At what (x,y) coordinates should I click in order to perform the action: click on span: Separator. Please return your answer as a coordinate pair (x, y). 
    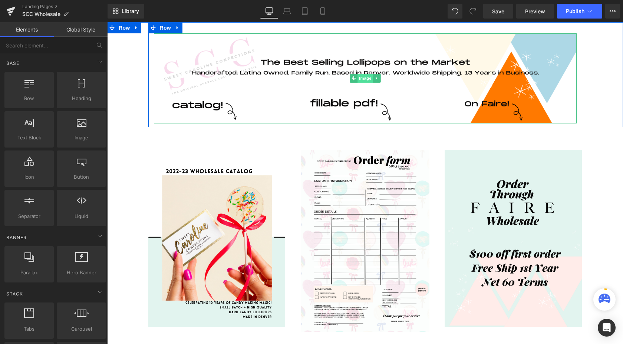
    Looking at the image, I should click on (29, 216).